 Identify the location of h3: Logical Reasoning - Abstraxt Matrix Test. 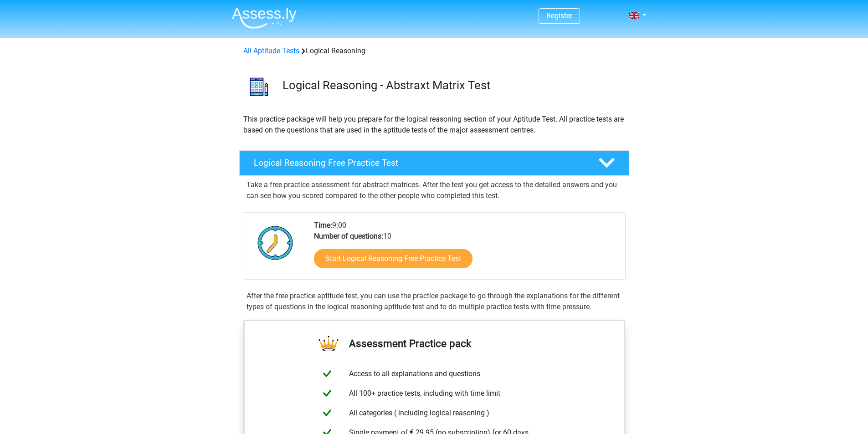
(452, 85).